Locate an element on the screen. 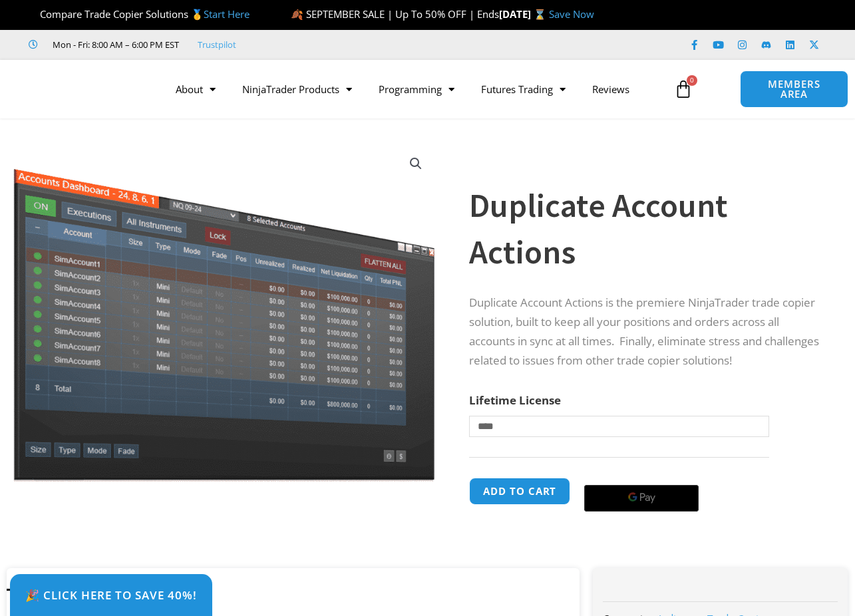 This screenshot has width=855, height=616. span: Compare Trade Copier Solutions 🥇 is located at coordinates (139, 14).